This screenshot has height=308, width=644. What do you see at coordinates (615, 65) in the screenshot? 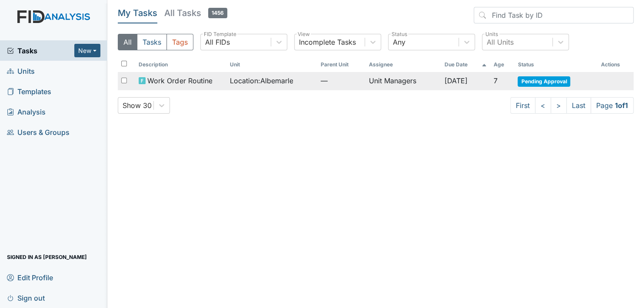
I see `th: Actions` at bounding box center [615, 65].